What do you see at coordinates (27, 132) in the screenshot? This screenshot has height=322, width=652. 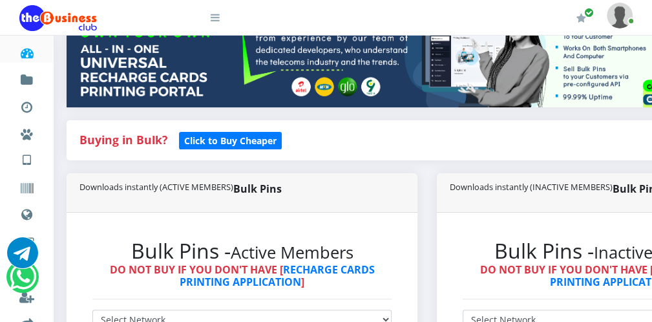 I see `a: Miscellaneous Payments` at bounding box center [27, 132].